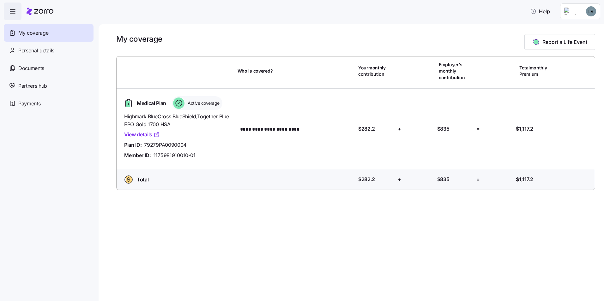 The height and width of the screenshot is (301, 604). Describe the element at coordinates (178, 121) in the screenshot. I see `span: Highmark BlueCross BlueShield , Together Blue EPO Gold 1700 HSA` at that location.